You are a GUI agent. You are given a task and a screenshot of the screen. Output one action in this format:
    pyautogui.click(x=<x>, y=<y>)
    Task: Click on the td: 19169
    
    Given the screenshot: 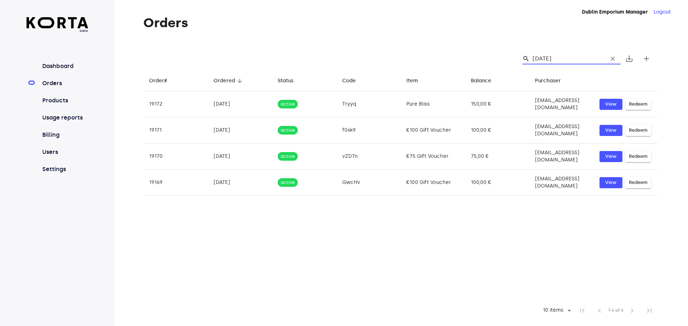 What is the action you would take?
    pyautogui.click(x=175, y=183)
    